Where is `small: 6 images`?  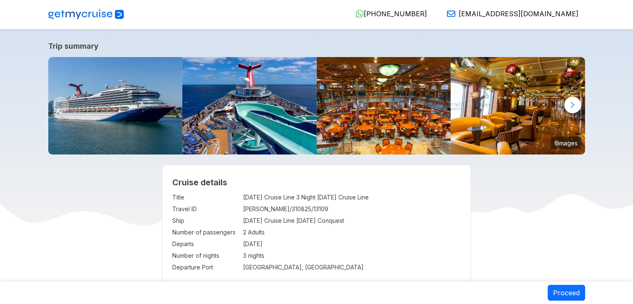 small: 6 images is located at coordinates (566, 143).